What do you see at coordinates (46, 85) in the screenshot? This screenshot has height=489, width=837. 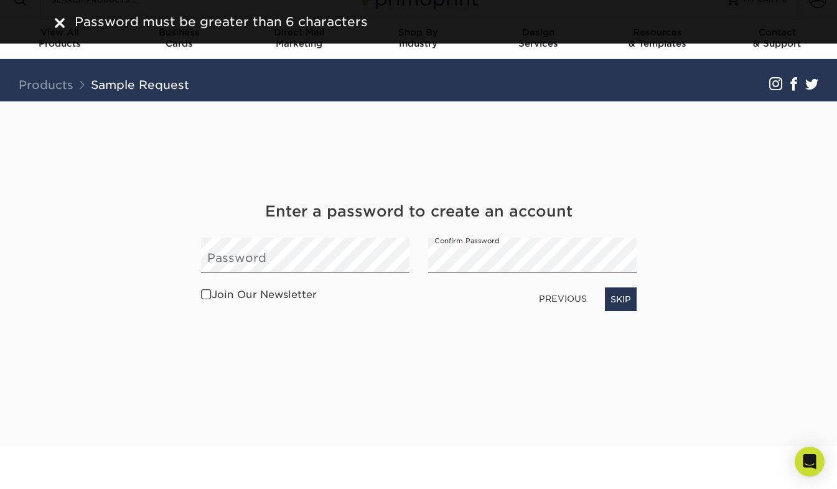 I see `a: Products` at bounding box center [46, 85].